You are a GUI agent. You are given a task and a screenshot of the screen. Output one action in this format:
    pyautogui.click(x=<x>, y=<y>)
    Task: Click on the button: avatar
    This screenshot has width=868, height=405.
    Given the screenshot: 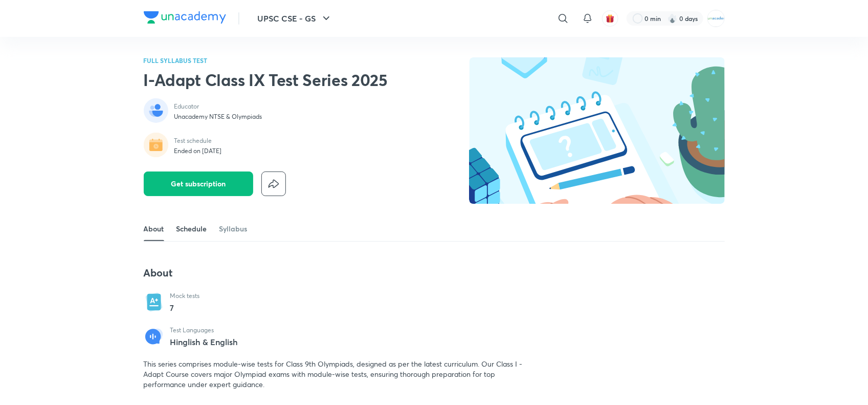 What is the action you would take?
    pyautogui.click(x=611, y=18)
    